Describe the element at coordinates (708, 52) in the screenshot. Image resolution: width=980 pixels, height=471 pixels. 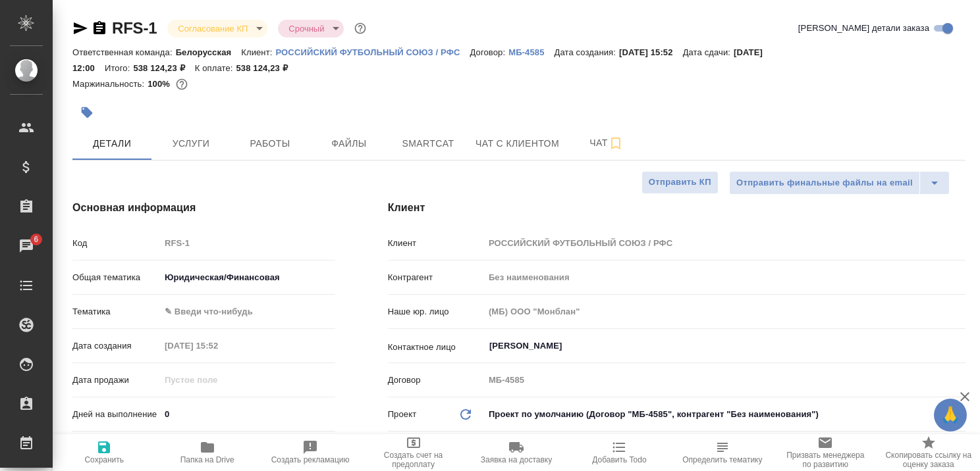
I see `p: Дата сдачи:` at that location.